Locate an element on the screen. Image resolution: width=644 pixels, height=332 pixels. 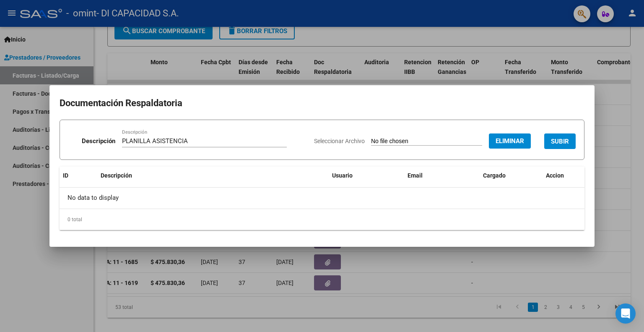
div: No data to display is located at coordinates (322, 198).